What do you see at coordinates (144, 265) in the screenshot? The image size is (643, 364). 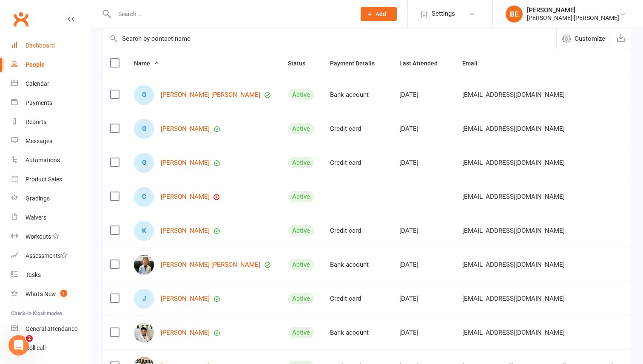 I see `img: Pia` at bounding box center [144, 265].